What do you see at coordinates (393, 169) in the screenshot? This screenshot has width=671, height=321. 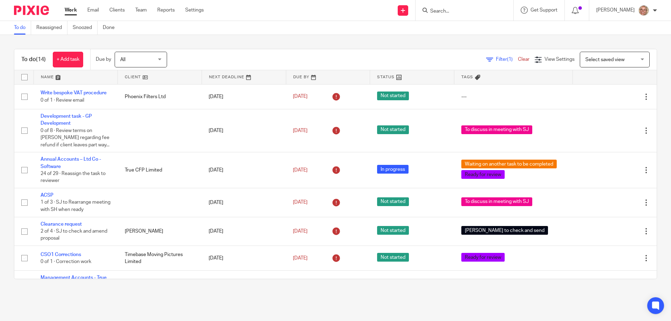 I see `span: In progress` at bounding box center [393, 169].